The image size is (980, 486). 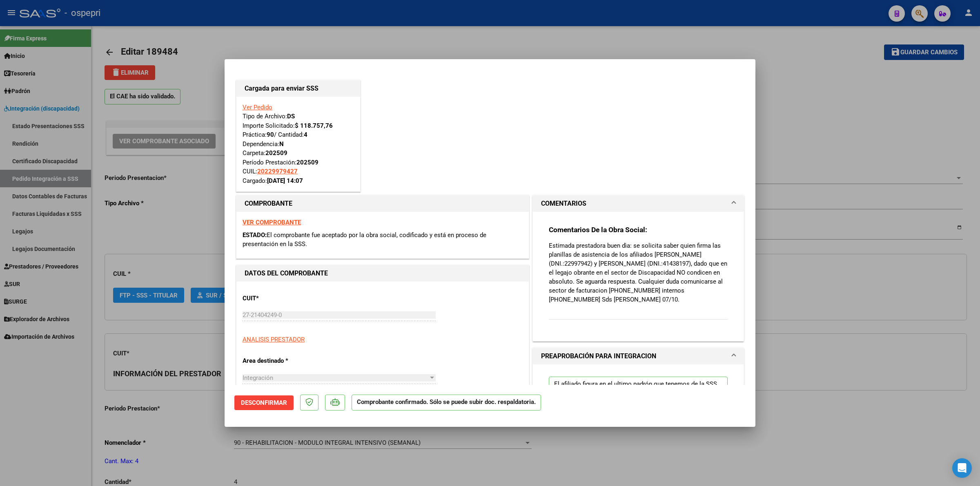 What do you see at coordinates (564, 203) in the screenshot?
I see `h1: COMENTARIOS` at bounding box center [564, 203].